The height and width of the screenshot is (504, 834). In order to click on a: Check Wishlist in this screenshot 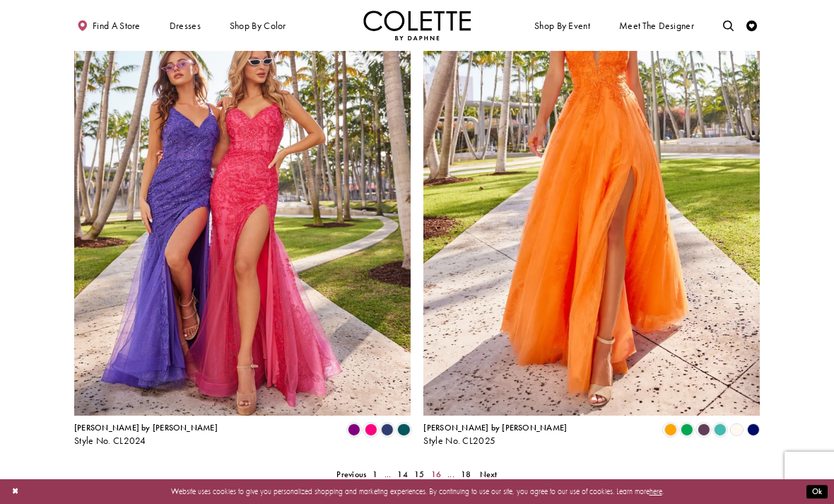, I will do `click(751, 26)`.